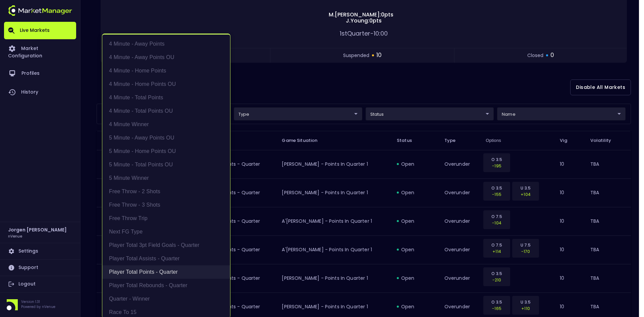 The height and width of the screenshot is (317, 644). Describe the element at coordinates (166, 192) in the screenshot. I see `li: Free Throw - 2 Shots` at that location.